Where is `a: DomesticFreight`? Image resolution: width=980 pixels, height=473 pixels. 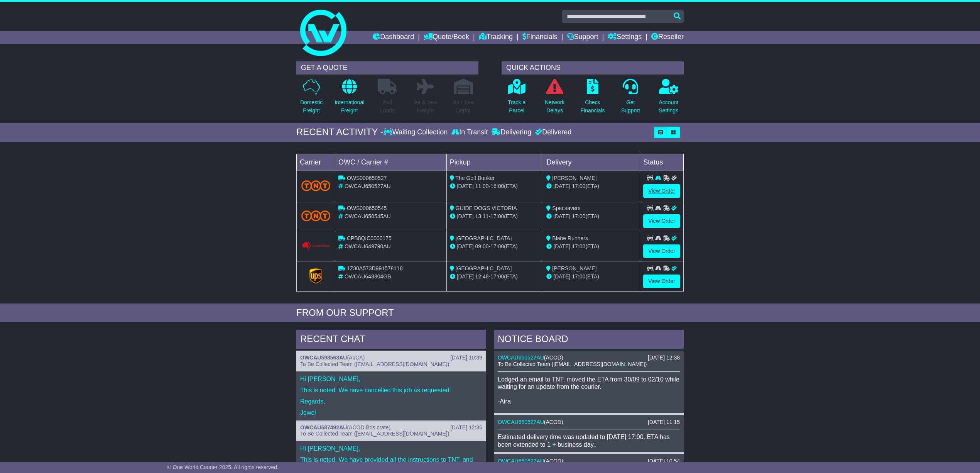 a: DomesticFreight is located at coordinates (312, 99).